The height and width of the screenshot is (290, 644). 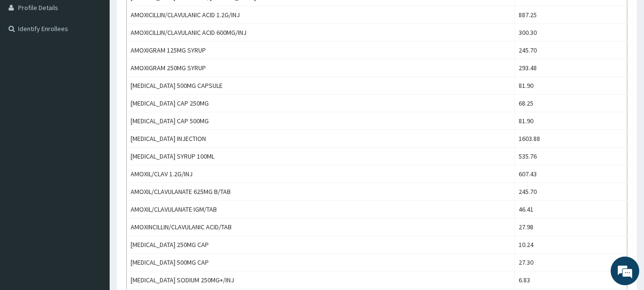 What do you see at coordinates (321, 174) in the screenshot?
I see `td: AMOXIL/CLAV 1.2G/INJ` at bounding box center [321, 174].